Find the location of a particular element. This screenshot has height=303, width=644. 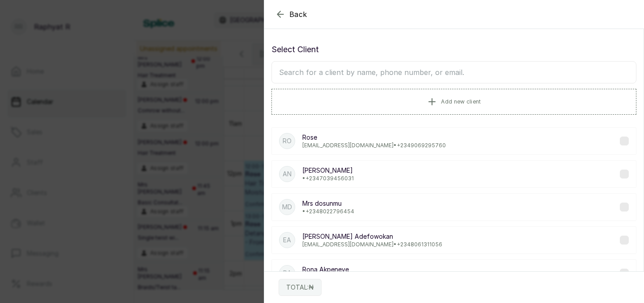

span: Back is located at coordinates (298, 14).